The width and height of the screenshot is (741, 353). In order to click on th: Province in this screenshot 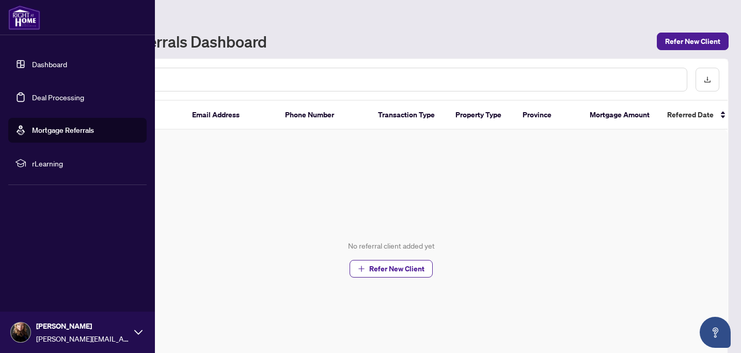, I will do `click(548, 115)`.